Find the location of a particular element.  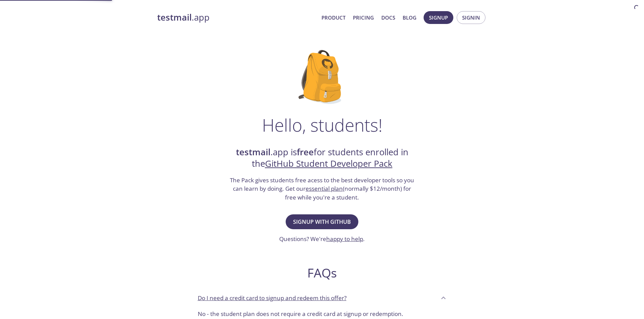

a: GitHub Student Developer Pack is located at coordinates (328, 164).